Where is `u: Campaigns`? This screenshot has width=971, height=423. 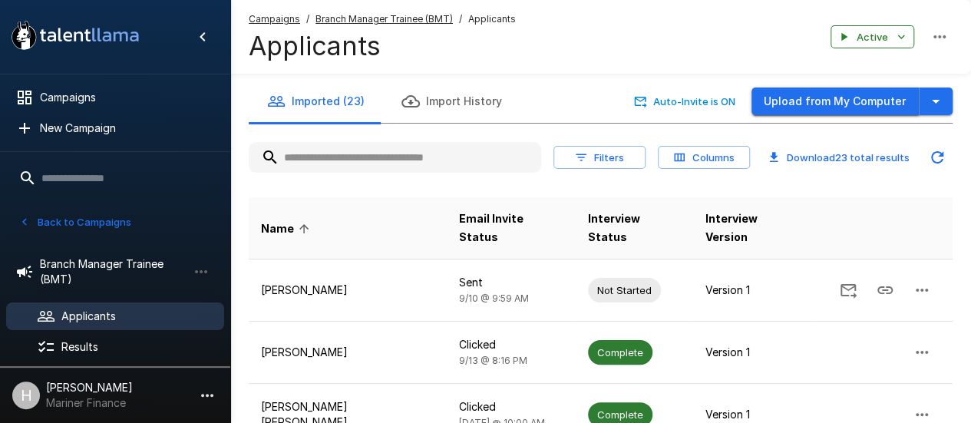
u: Campaigns is located at coordinates (274, 18).